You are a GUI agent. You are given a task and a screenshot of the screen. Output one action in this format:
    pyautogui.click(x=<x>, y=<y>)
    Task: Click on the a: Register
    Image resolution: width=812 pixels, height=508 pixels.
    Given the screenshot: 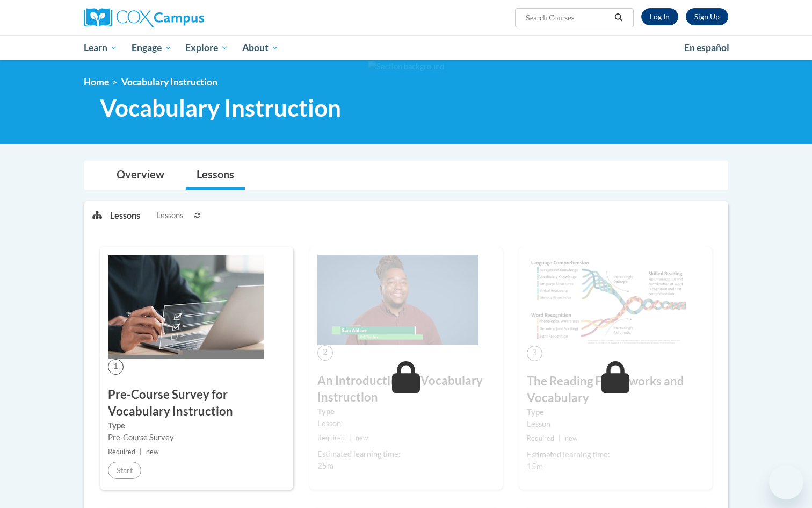 What is the action you would take?
    pyautogui.click(x=707, y=16)
    